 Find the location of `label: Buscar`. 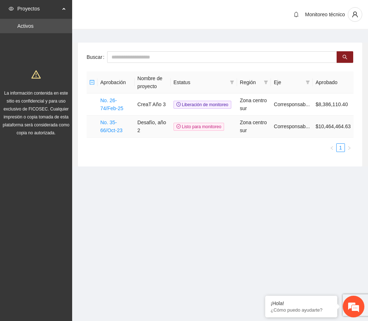

label: Buscar is located at coordinates (97, 57).